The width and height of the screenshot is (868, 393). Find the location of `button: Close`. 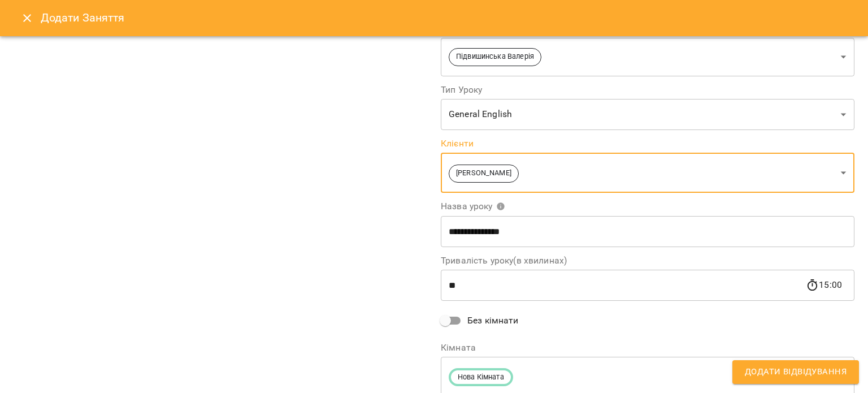

button: Close is located at coordinates (27, 18).